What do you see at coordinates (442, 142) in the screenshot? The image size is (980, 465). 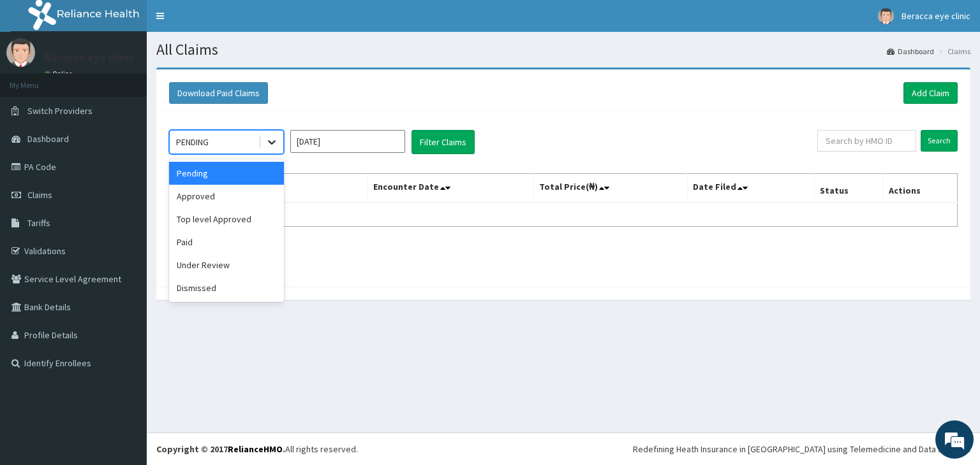 I see `button: Filter Claims` at bounding box center [442, 142].